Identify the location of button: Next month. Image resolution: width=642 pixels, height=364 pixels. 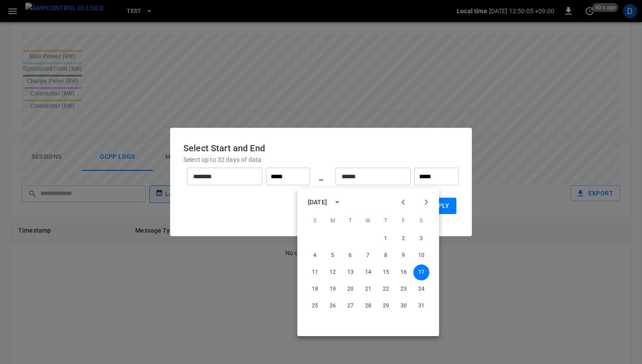
(426, 202).